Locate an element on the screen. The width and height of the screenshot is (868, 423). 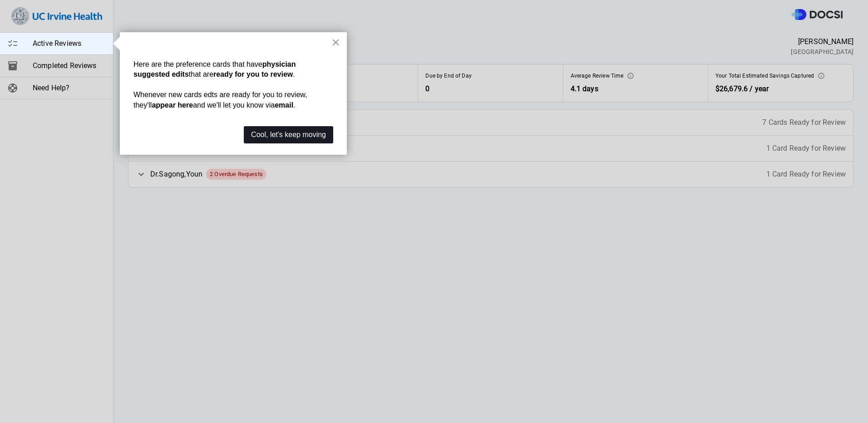
span: Active Reviews is located at coordinates (69, 43).